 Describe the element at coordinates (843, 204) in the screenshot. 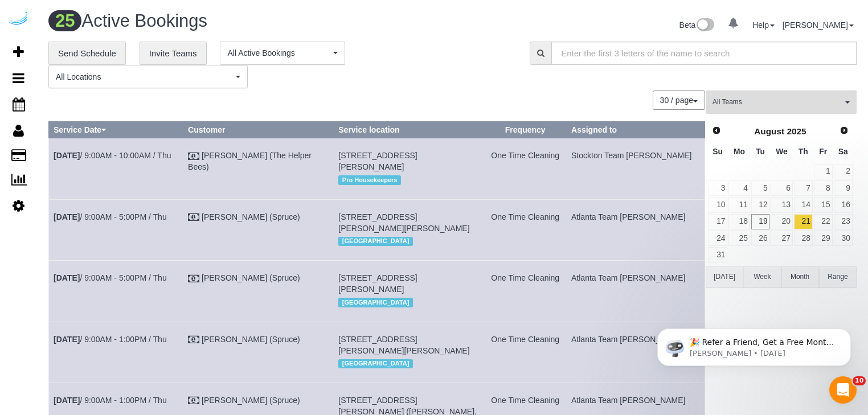

I see `a: 16` at that location.